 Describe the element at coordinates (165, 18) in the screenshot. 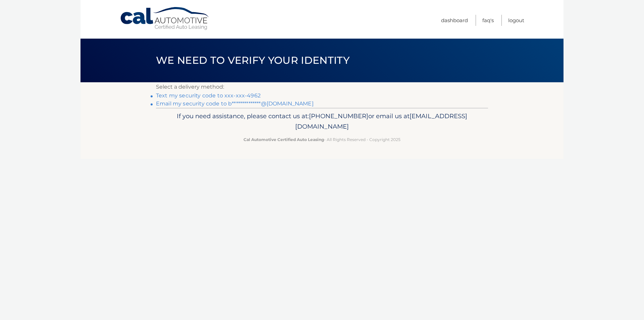

I see `a: Cal Automotive` at that location.